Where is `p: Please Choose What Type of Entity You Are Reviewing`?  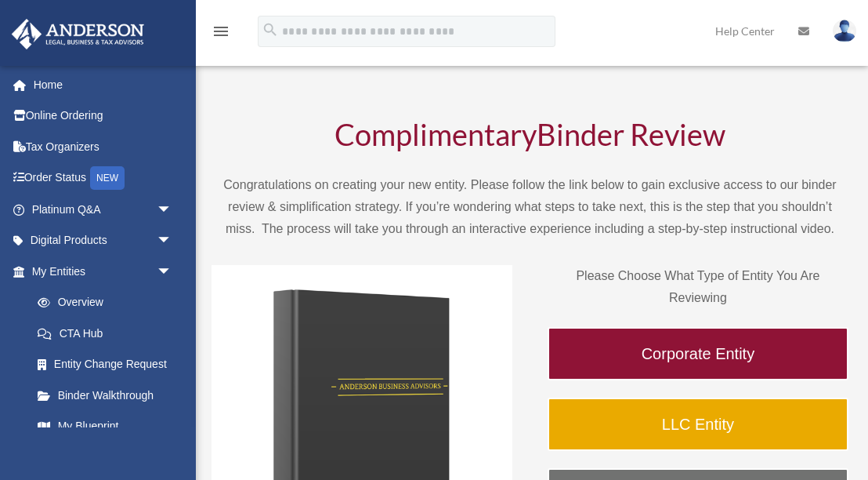
p: Please Choose What Type of Entity You Are Reviewing is located at coordinates (698, 287).